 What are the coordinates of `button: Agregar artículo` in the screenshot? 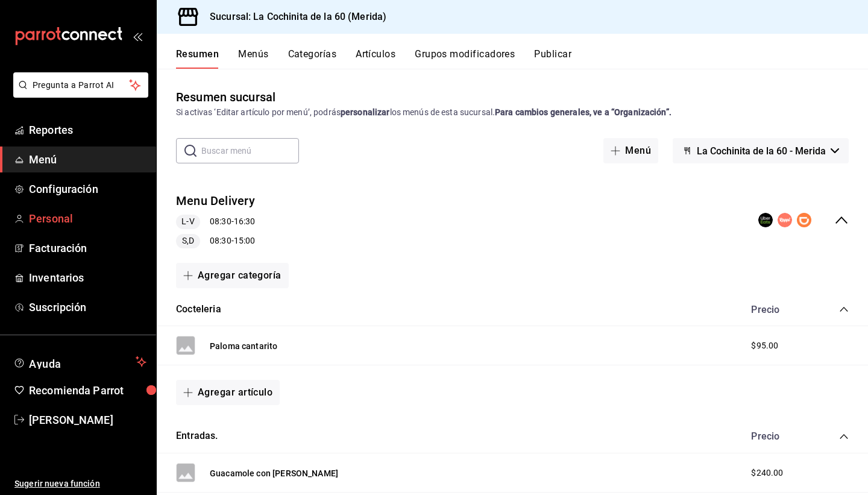 It's located at (228, 393).